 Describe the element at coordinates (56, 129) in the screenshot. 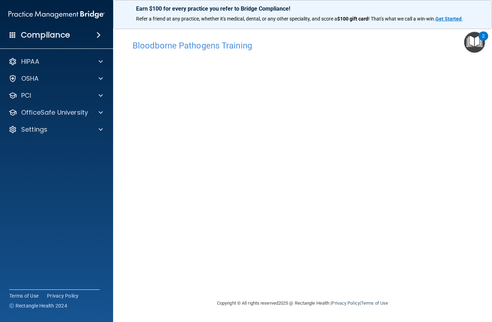

I see `a: Settings` at that location.